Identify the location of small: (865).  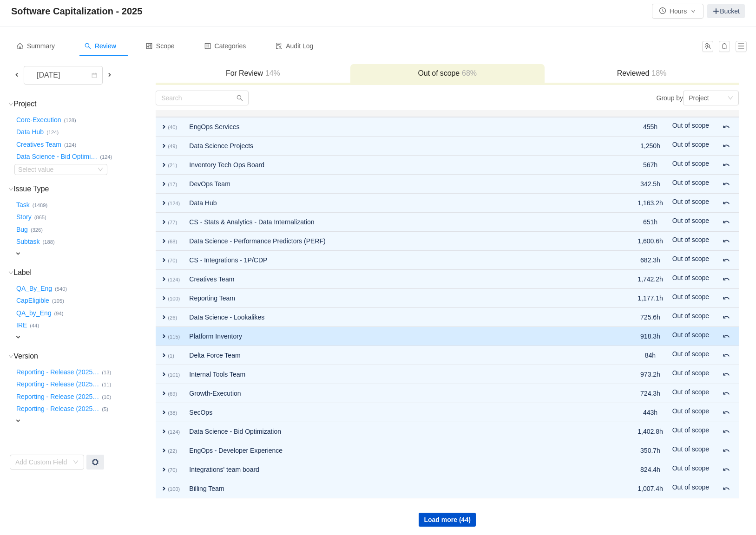
(40, 217).